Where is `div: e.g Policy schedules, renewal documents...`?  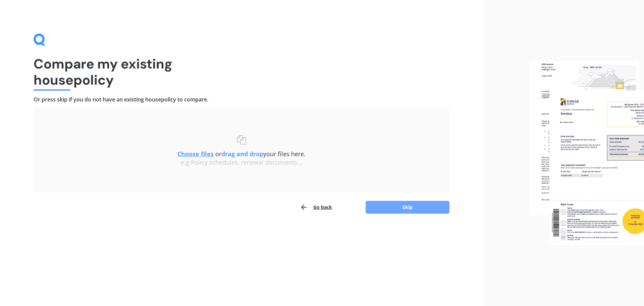 div: e.g Policy schedules, renewal documents... is located at coordinates (242, 162).